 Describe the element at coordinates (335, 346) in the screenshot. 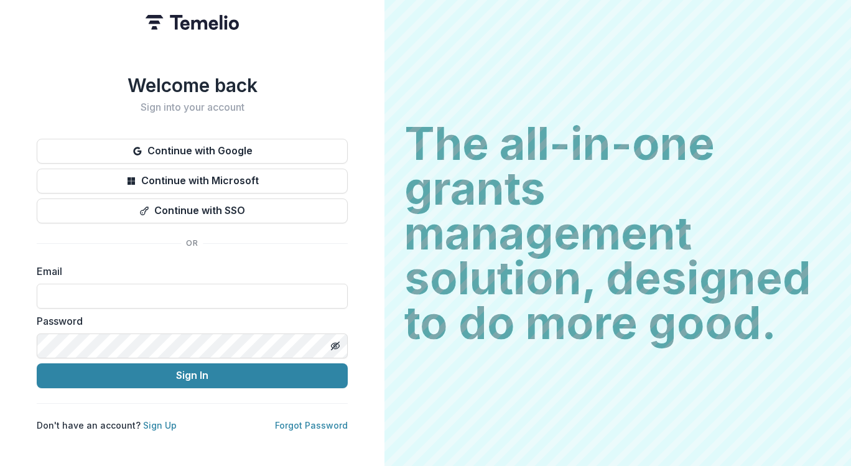

I see `button: Toggle password visibility` at that location.